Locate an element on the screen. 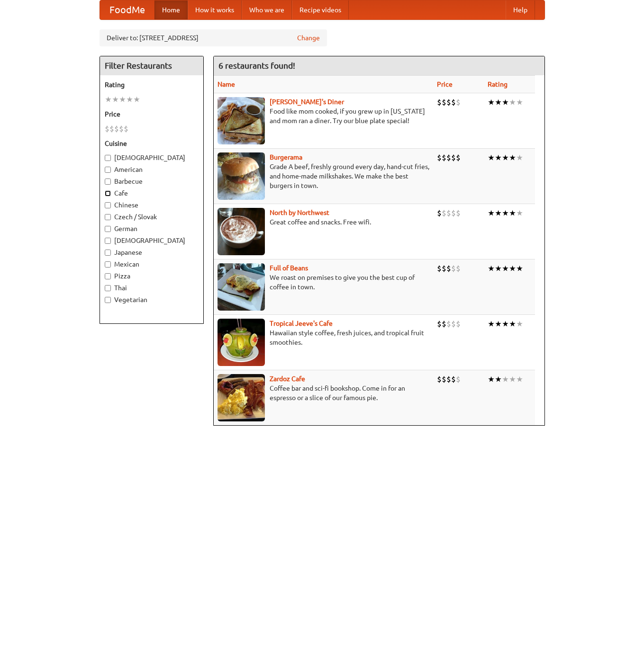  p: Coffee bar and sci-fi bookshop. Come in for an espresso or a slice of our famous pie. is located at coordinates (323, 393).